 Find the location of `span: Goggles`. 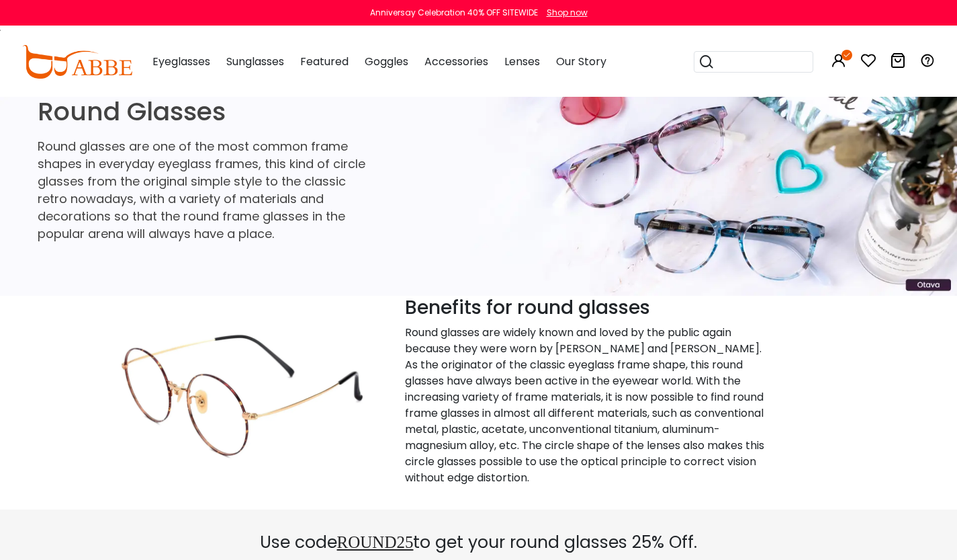

span: Goggles is located at coordinates (386, 61).